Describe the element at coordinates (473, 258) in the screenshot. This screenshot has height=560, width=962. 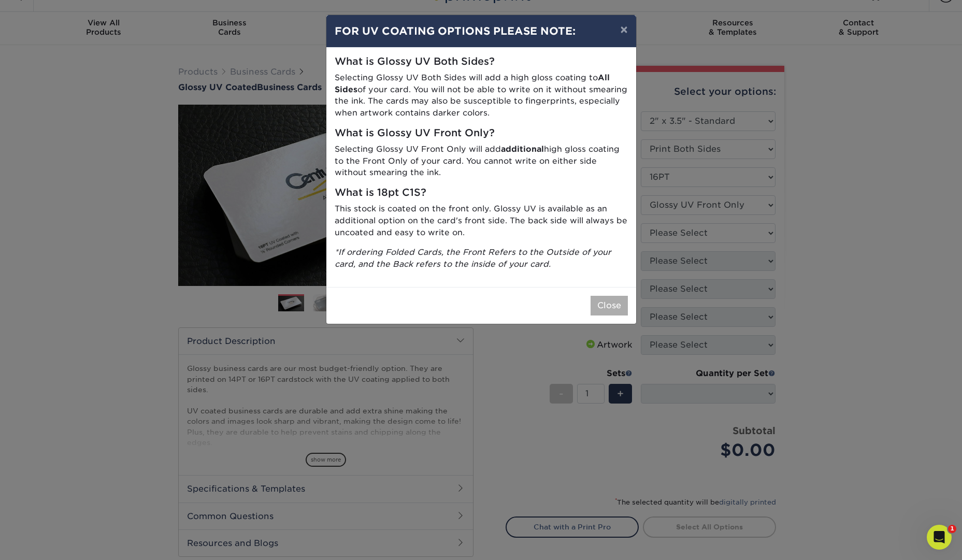
I see `i: *If ordering Folded Cards, the Front Refers to the Outside of your card, and the Back refers to t...` at that location.